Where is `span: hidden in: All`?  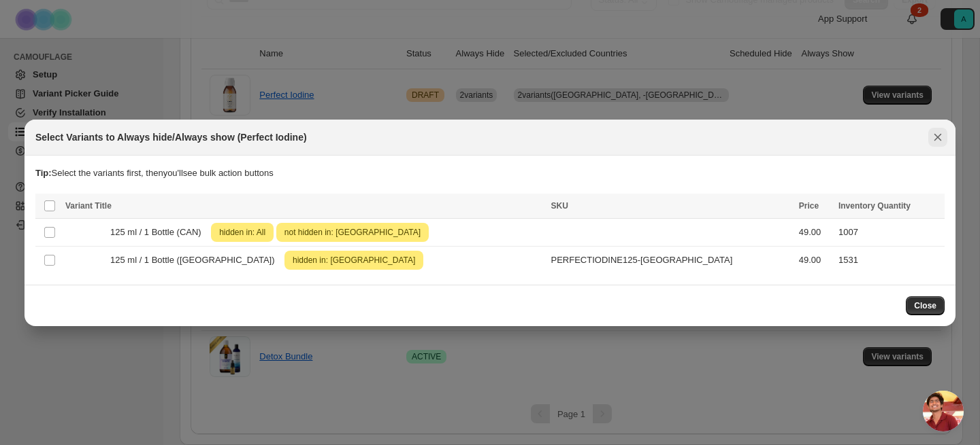 span: hidden in: All is located at coordinates (242, 233).